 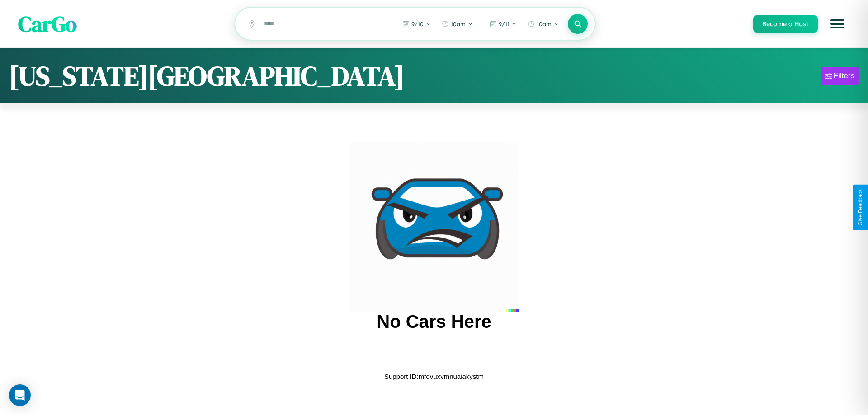 What do you see at coordinates (434, 321) in the screenshot?
I see `h2: No Cars Here` at bounding box center [434, 321].